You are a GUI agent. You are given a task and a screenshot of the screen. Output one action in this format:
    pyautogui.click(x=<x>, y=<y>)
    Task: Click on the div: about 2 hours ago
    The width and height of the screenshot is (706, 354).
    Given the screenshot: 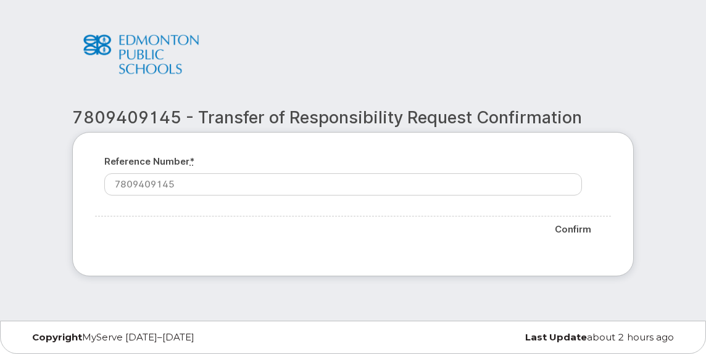 What is the action you would take?
    pyautogui.click(x=518, y=338)
    